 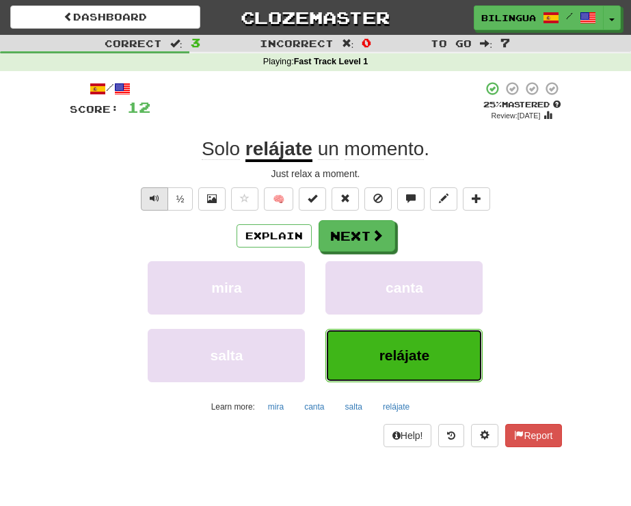 What do you see at coordinates (505, 42) in the screenshot?
I see `span: 7` at bounding box center [505, 42].